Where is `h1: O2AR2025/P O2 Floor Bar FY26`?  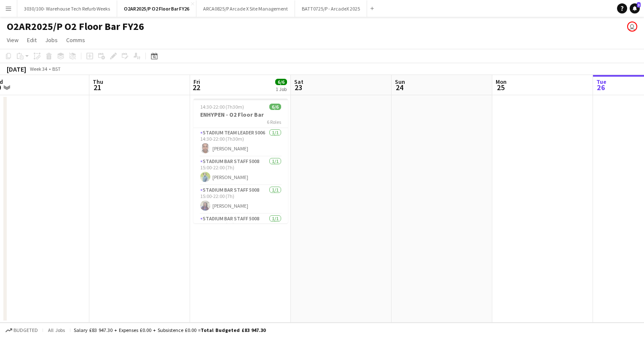 h1: O2AR2025/P O2 Floor Bar FY26 is located at coordinates (76, 27).